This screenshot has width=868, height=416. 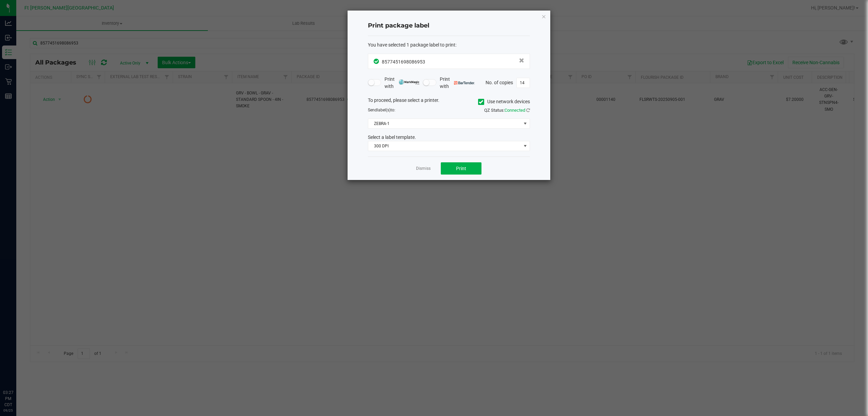 I want to click on a: Dismiss, so click(x=423, y=169).